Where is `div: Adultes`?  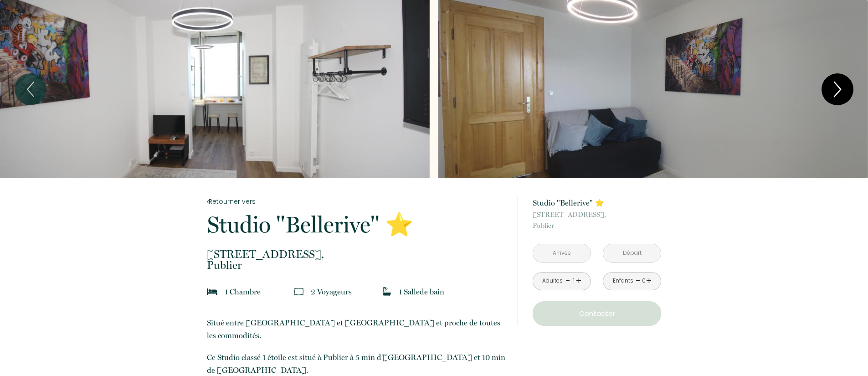
div: Adultes is located at coordinates (552, 280).